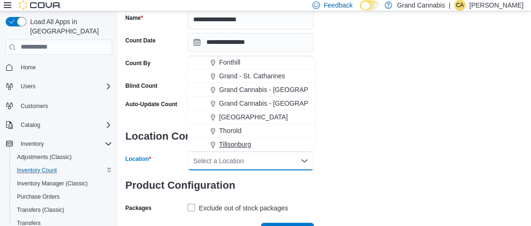 Image resolution: width=531 pixels, height=226 pixels. What do you see at coordinates (220, 185) in the screenshot?
I see `h3: Product Configuration` at bounding box center [220, 185].